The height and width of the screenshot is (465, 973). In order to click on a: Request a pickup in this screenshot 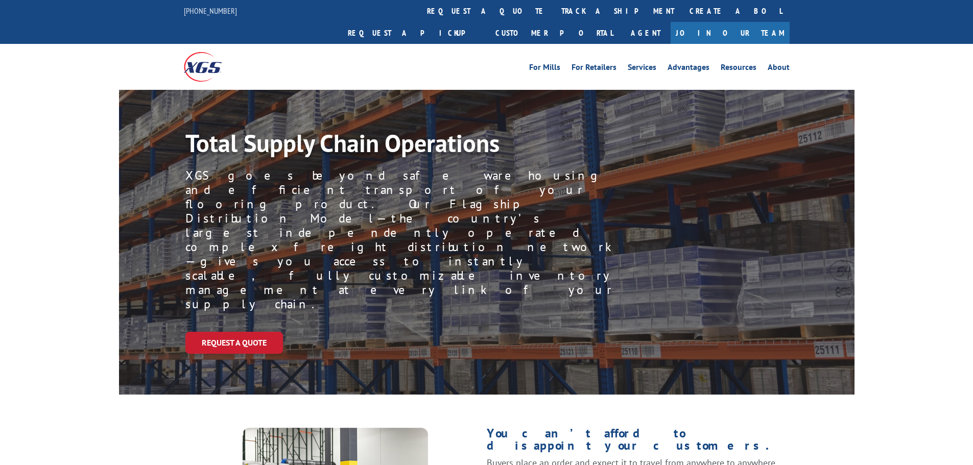, I will do `click(414, 33)`.